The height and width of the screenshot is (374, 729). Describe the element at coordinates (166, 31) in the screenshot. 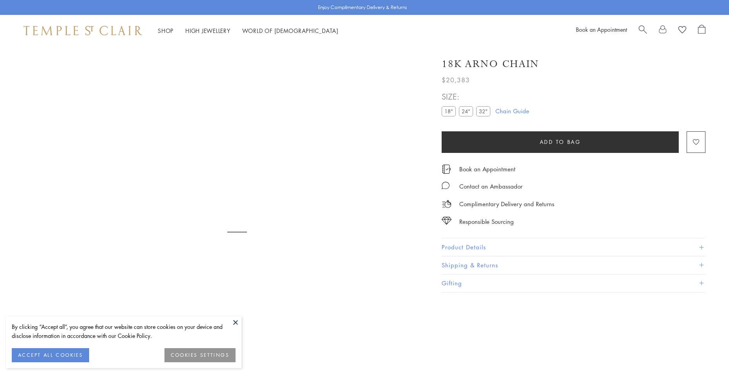

I see `a: ShopShop` at that location.